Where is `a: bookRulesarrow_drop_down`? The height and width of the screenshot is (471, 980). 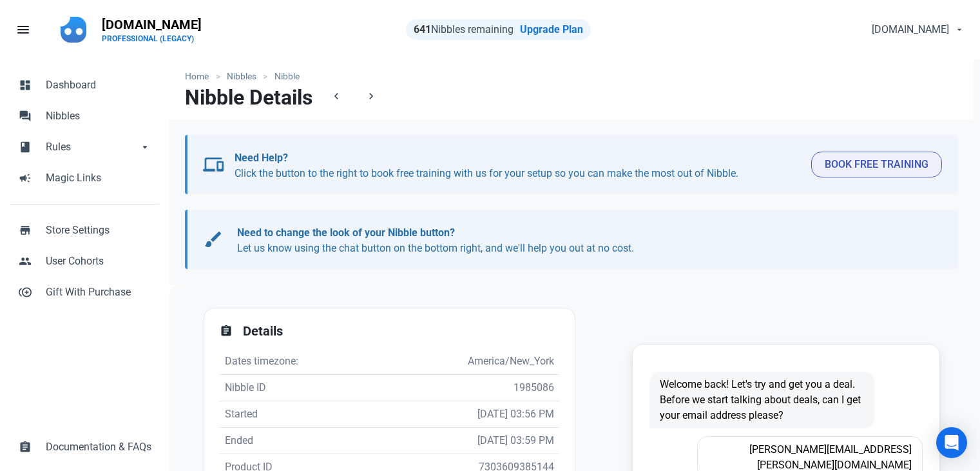
a: bookRulesarrow_drop_down is located at coordinates (85, 147).